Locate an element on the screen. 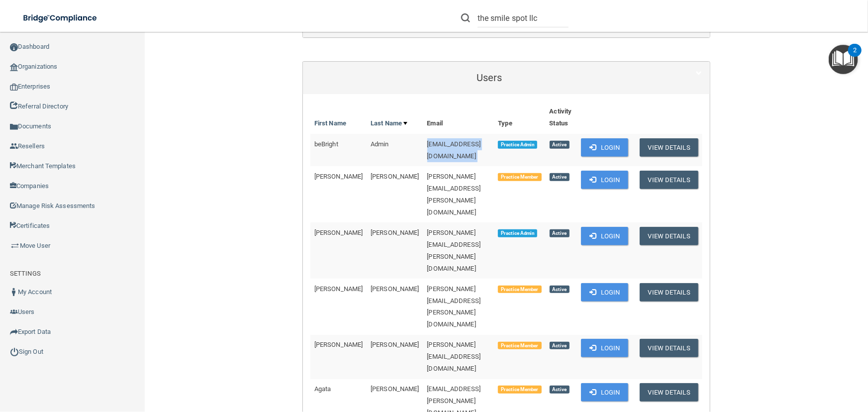  img: bridge_compliance_login_screen.278c3ca4.svg is located at coordinates (61, 18).